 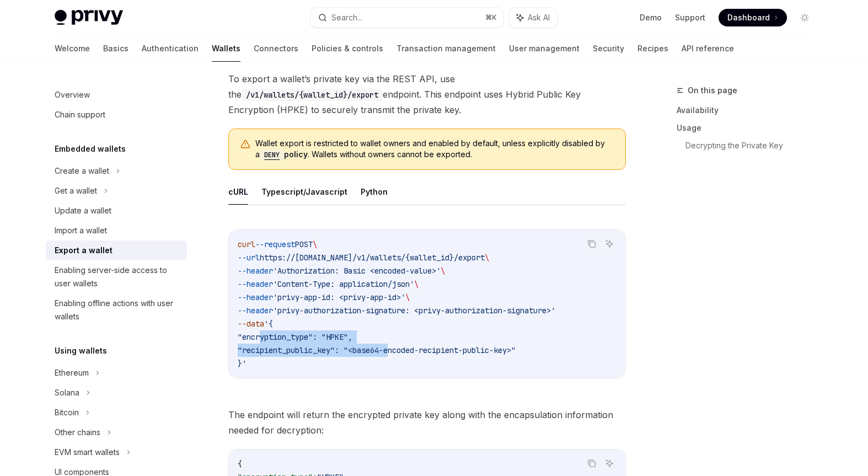 What do you see at coordinates (247, 244) in the screenshot?
I see `span: curl` at bounding box center [247, 244].